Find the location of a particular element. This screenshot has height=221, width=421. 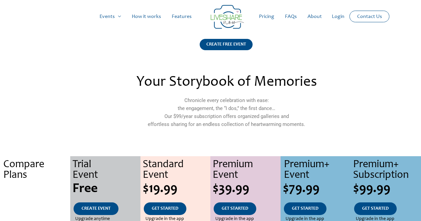

div: Premium+ Subscription is located at coordinates (387, 170).